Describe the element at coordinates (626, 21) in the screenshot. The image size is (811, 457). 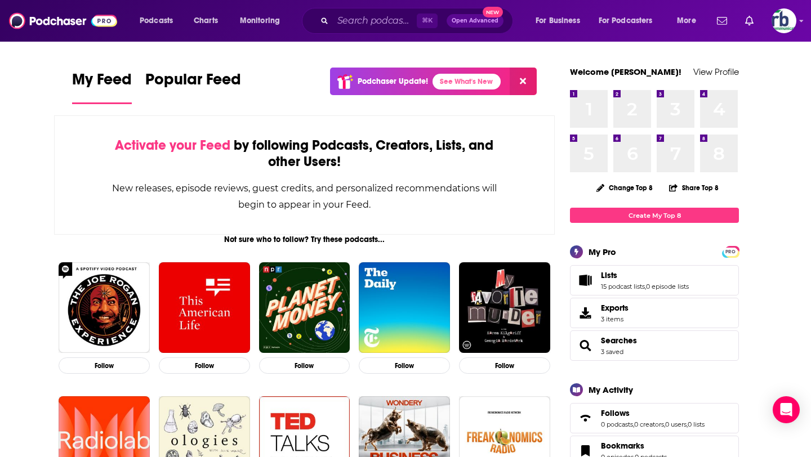
I see `span: For Podcasters` at that location.